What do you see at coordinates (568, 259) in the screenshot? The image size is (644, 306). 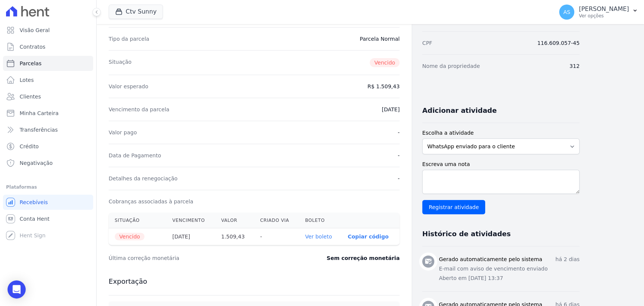 I see `p: há 2 dias` at bounding box center [568, 259].